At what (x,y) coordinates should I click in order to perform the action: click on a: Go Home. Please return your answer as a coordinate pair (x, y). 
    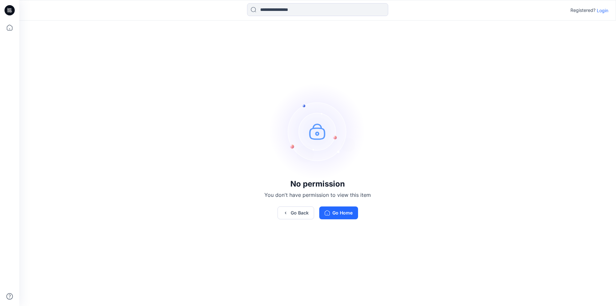
    Looking at the image, I should click on (338, 213).